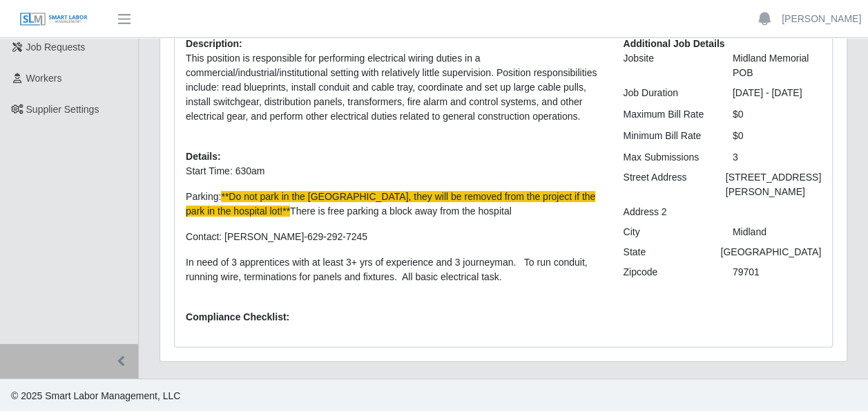 This screenshot has height=411, width=868. Describe the element at coordinates (63, 109) in the screenshot. I see `span: Supplier Settings` at that location.